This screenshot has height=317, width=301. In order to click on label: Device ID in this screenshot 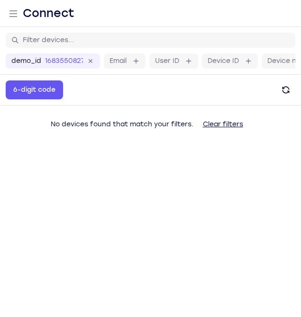, I will do `click(223, 61)`.